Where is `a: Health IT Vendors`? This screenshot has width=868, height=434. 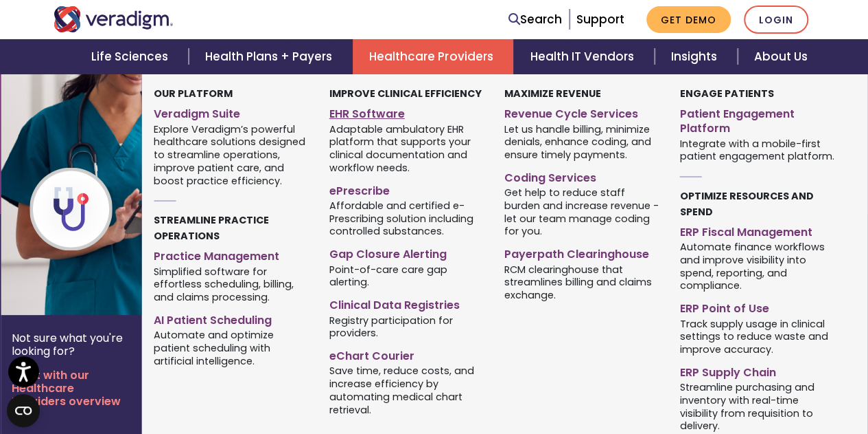
a: Health IT Vendors is located at coordinates (583, 56).